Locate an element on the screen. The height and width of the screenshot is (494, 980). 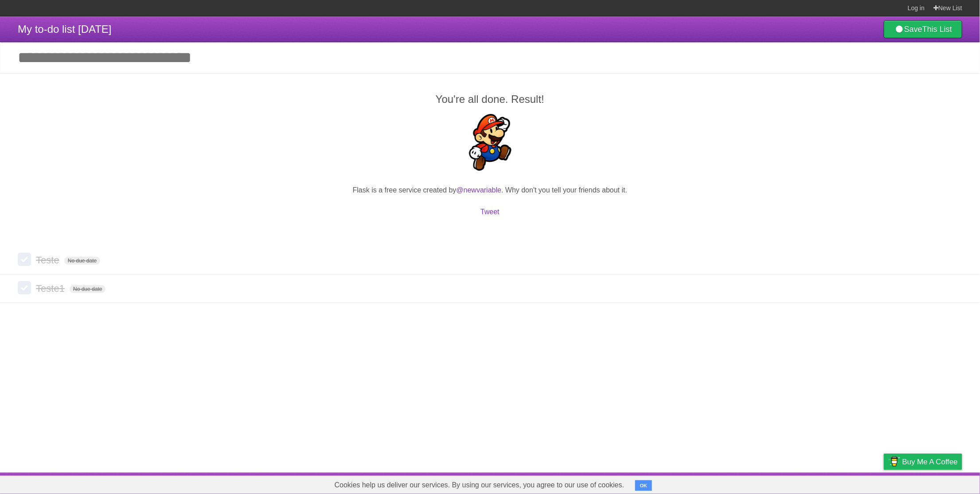
img: Super Mario is located at coordinates (490, 143).